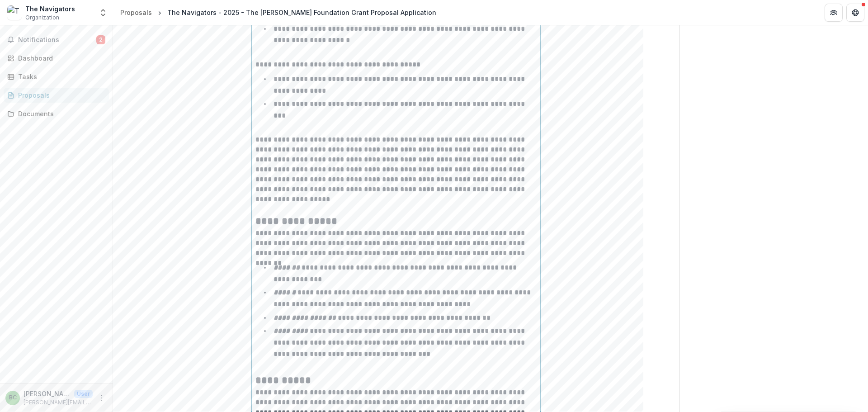 The width and height of the screenshot is (868, 412). What do you see at coordinates (14, 13) in the screenshot?
I see `img: The Navigators` at bounding box center [14, 13].